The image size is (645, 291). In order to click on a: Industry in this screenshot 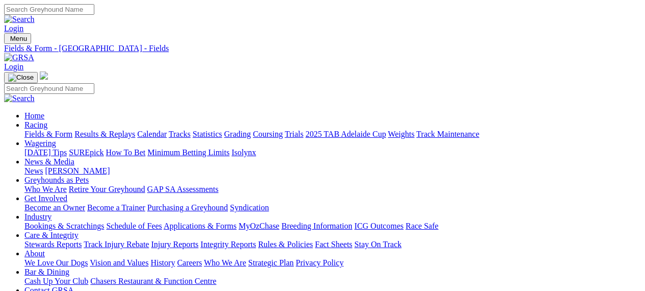, I will do `click(38, 216)`.